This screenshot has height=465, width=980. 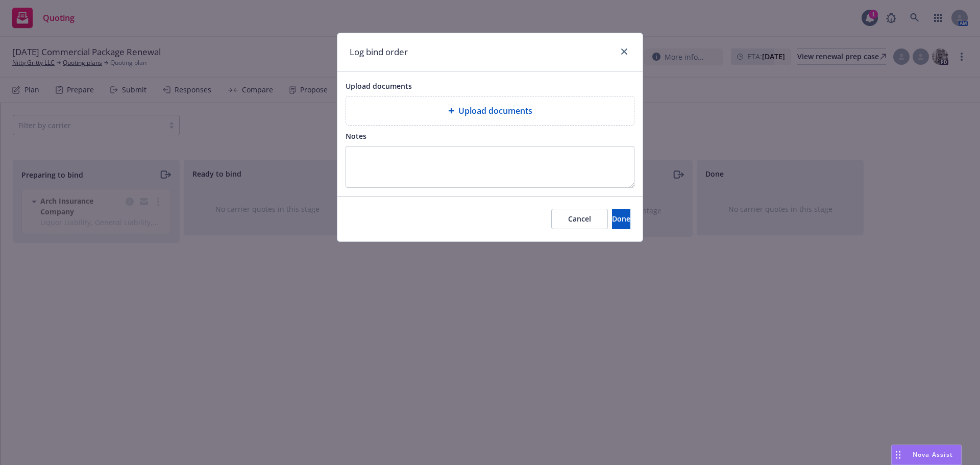 I want to click on div: Upload documents, so click(x=490, y=111).